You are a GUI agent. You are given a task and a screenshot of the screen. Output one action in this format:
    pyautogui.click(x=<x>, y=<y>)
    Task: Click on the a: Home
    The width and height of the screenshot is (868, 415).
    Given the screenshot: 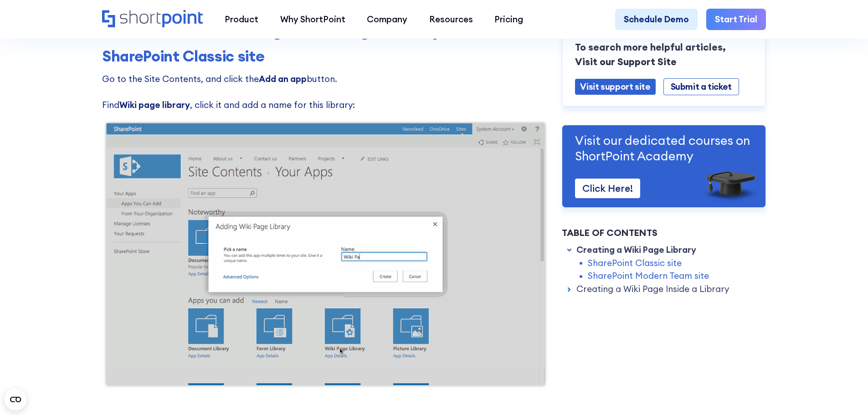 What is the action you would take?
    pyautogui.click(x=152, y=19)
    